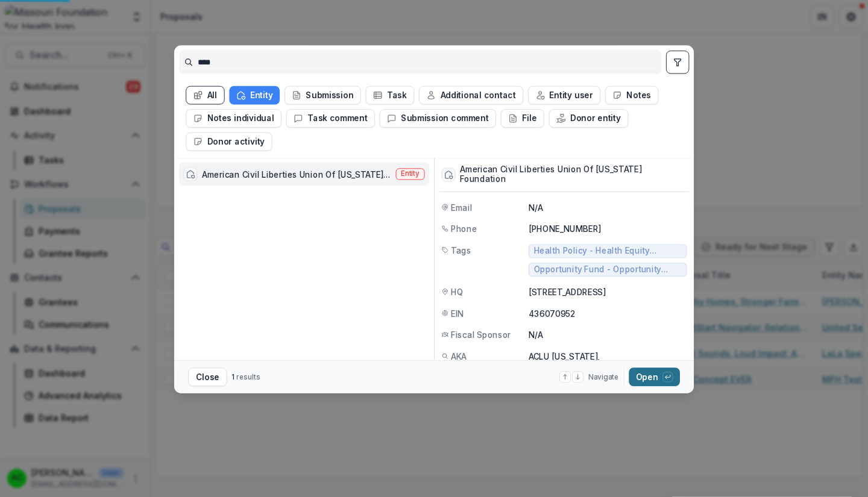 The image size is (868, 497). Describe the element at coordinates (654, 377) in the screenshot. I see `button: Open` at that location.